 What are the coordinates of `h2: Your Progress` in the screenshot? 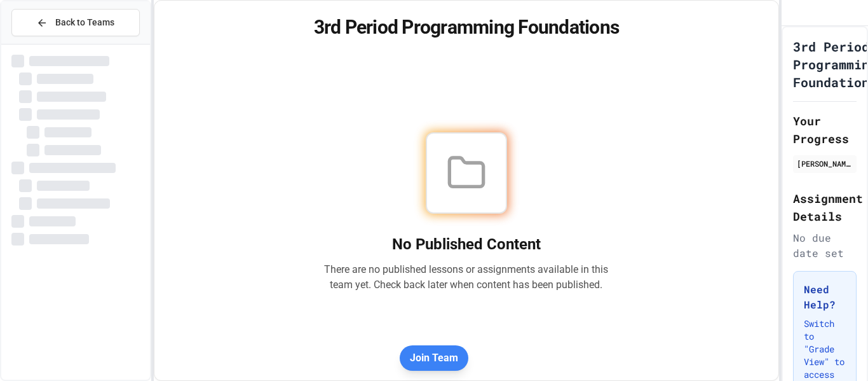 It's located at (825, 130).